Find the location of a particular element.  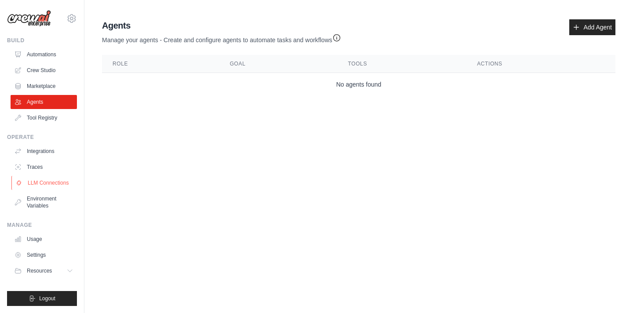

a: Tool Registry is located at coordinates (43, 118).